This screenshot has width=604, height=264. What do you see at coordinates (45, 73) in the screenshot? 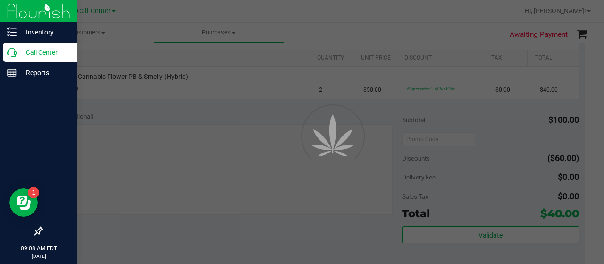
I see `p: Reports` at bounding box center [45, 73].